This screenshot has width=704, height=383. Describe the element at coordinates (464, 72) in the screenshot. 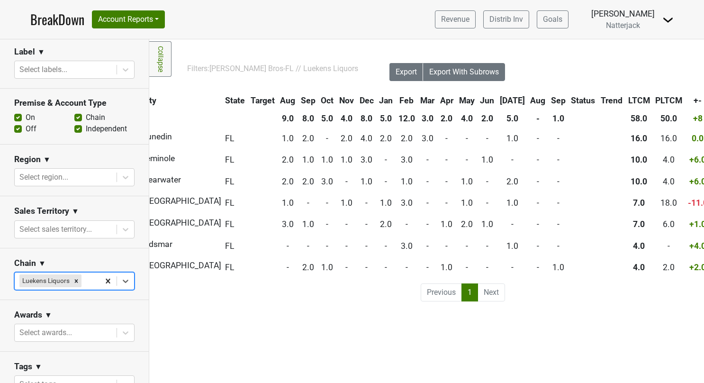

I see `button: Export With Subrows` at that location.